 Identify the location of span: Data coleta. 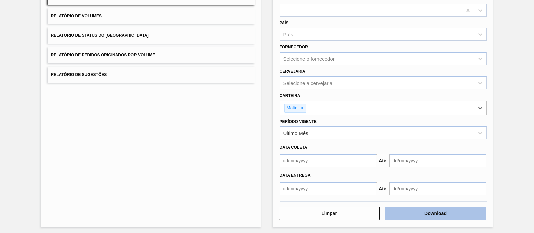
(293, 148).